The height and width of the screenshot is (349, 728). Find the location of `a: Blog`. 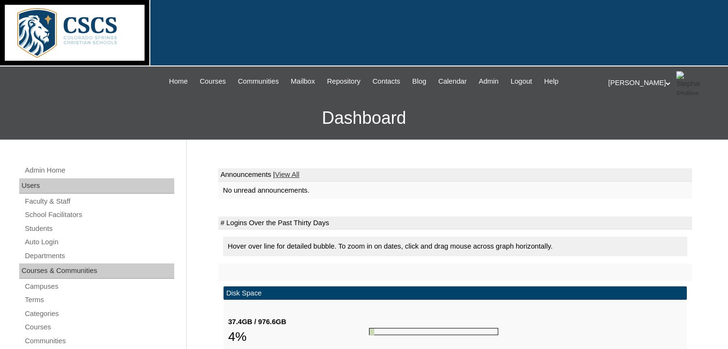

a: Blog is located at coordinates (419, 81).